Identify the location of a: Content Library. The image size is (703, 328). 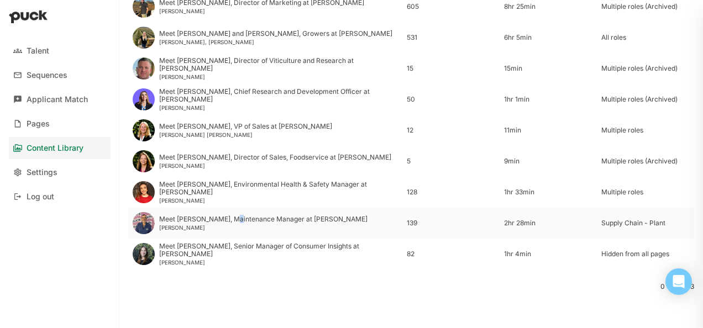
(60, 148).